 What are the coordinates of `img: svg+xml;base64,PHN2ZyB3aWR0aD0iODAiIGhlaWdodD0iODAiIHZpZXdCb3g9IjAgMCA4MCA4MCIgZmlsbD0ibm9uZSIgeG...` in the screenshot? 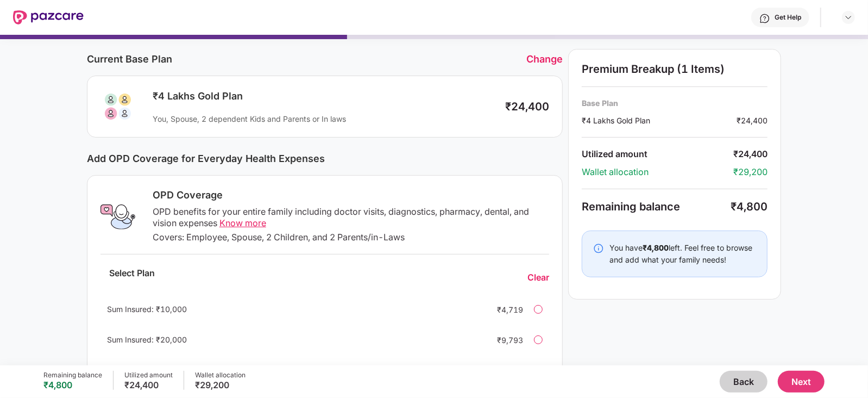 It's located at (118, 106).